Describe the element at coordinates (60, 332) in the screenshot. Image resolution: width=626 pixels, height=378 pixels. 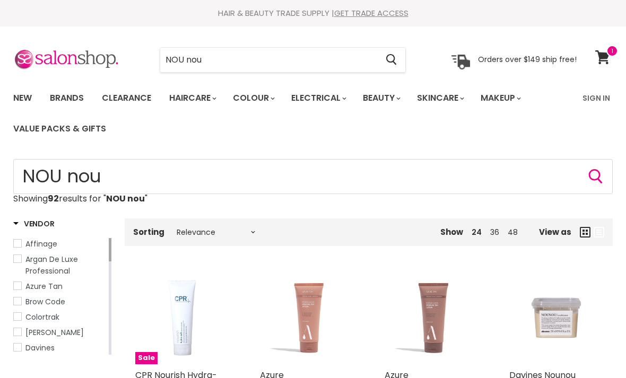
I see `a: Danger Jones` at that location.